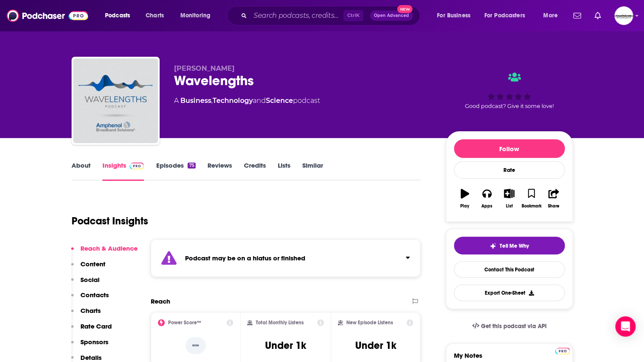  Describe the element at coordinates (93, 264) in the screenshot. I see `p: Content` at that location.